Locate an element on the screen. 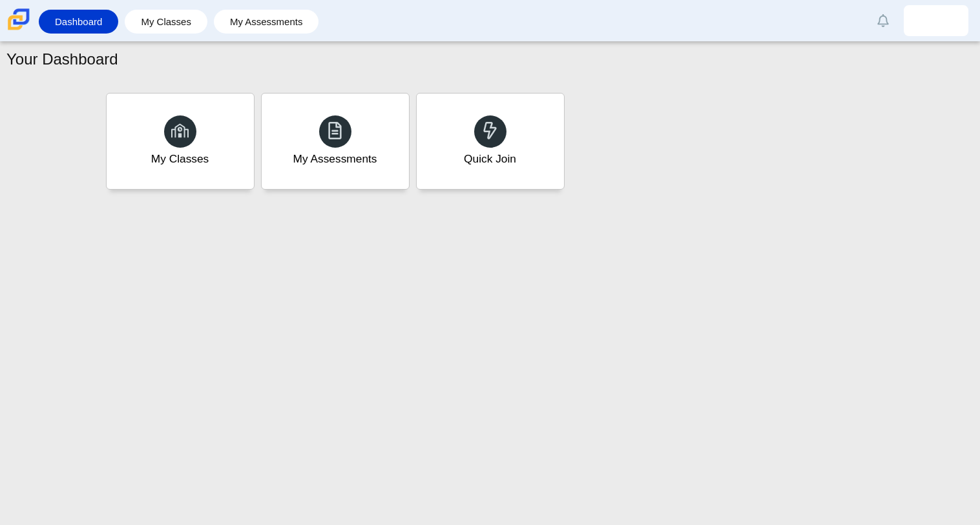  img: Carmen School of Science & Technology is located at coordinates (18, 19).